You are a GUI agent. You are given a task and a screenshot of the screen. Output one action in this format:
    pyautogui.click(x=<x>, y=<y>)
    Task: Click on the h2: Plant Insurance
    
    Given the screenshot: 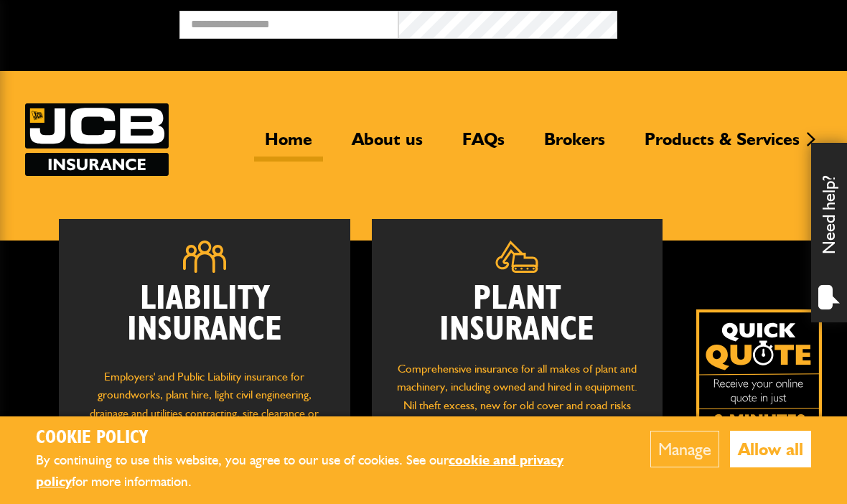 What is the action you would take?
    pyautogui.click(x=518, y=315)
    